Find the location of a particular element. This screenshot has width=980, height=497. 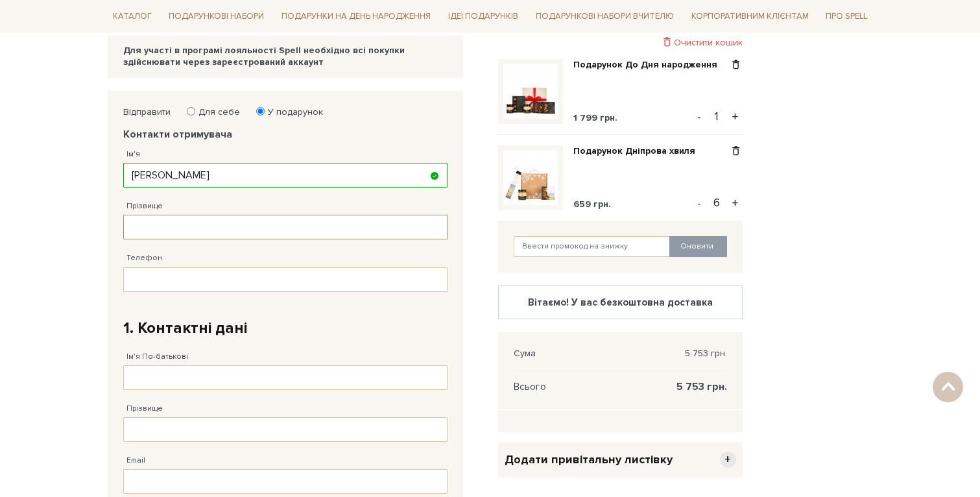

label: Телефон is located at coordinates (144, 258).